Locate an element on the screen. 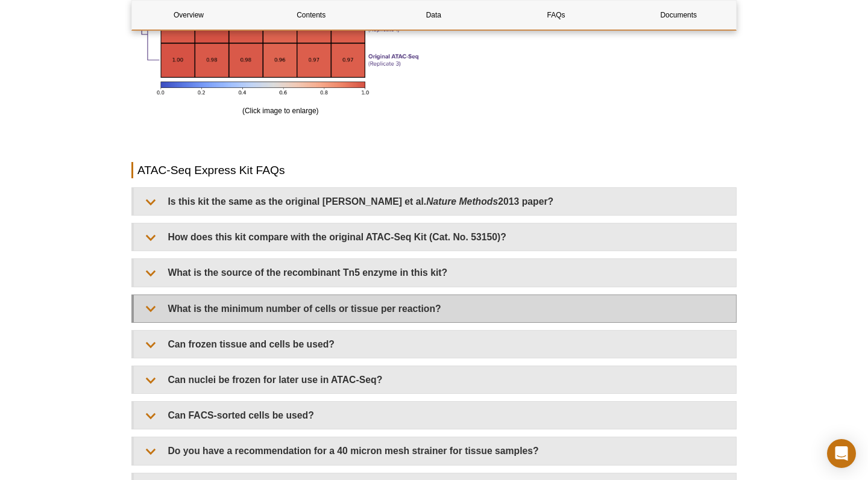 The image size is (868, 480). a: Overview is located at coordinates (189, 15).